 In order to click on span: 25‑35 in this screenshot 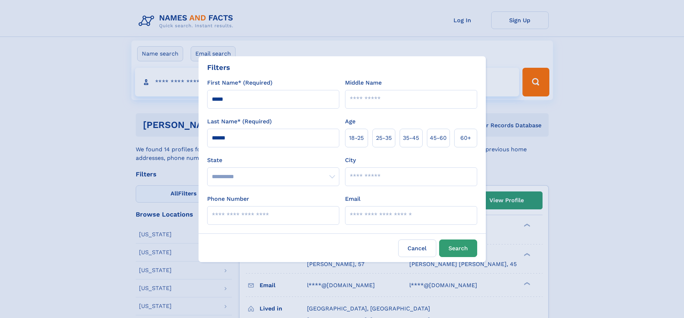, I will do `click(384, 138)`.